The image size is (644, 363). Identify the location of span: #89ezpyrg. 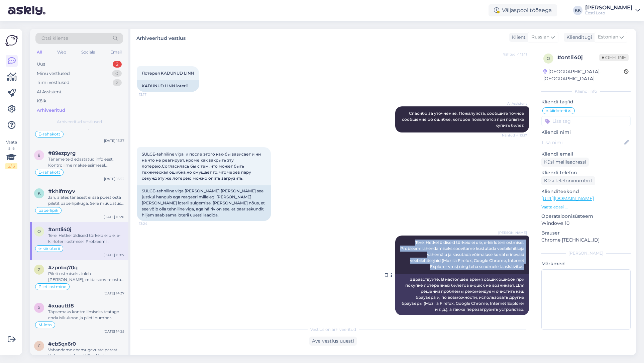
(62, 153).